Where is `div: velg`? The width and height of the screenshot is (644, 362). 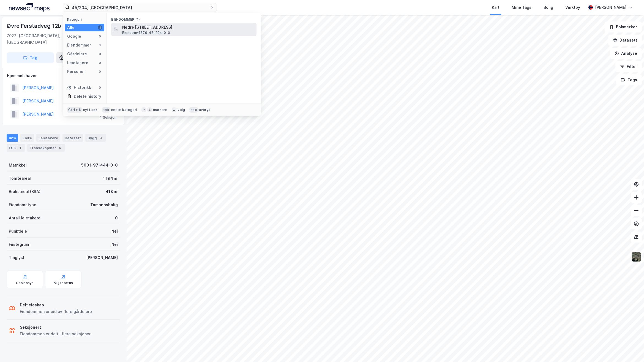 div: velg is located at coordinates (181, 110).